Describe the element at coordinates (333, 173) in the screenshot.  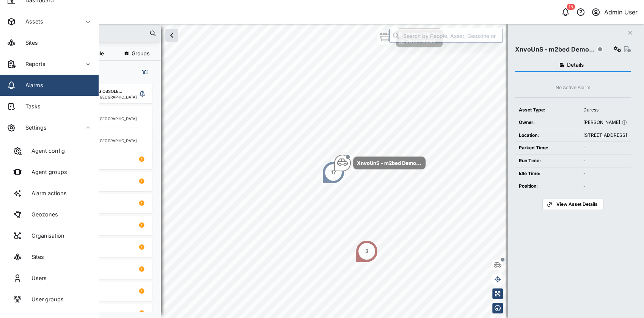
I see `div: 17` at that location.